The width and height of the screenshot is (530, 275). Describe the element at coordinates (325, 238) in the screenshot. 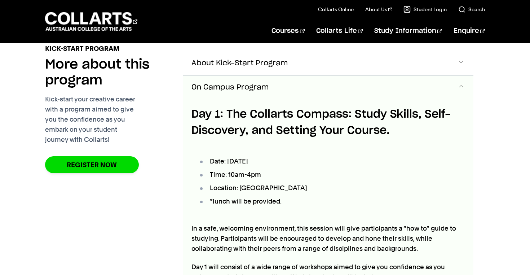

I see `p: In a safe, welcoming environment, this session will give participants a “how to” guide to studyin...` at that location.